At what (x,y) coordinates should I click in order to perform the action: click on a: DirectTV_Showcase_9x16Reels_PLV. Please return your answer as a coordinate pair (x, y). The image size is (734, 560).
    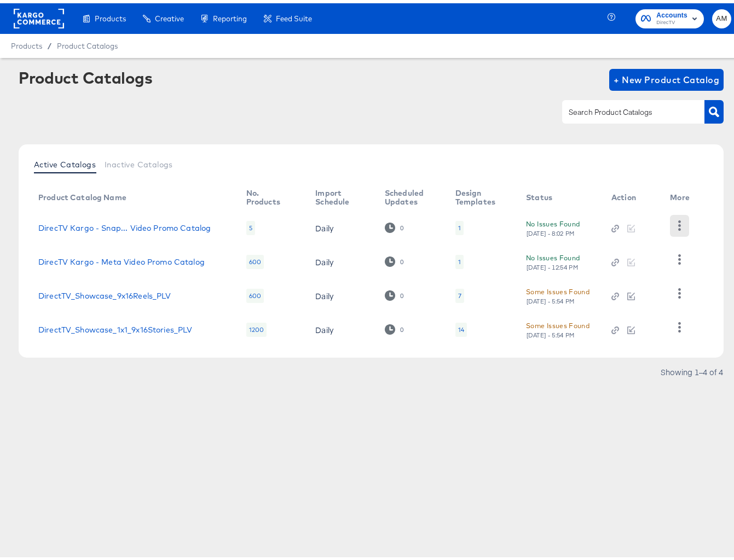
    Looking at the image, I should click on (105, 293).